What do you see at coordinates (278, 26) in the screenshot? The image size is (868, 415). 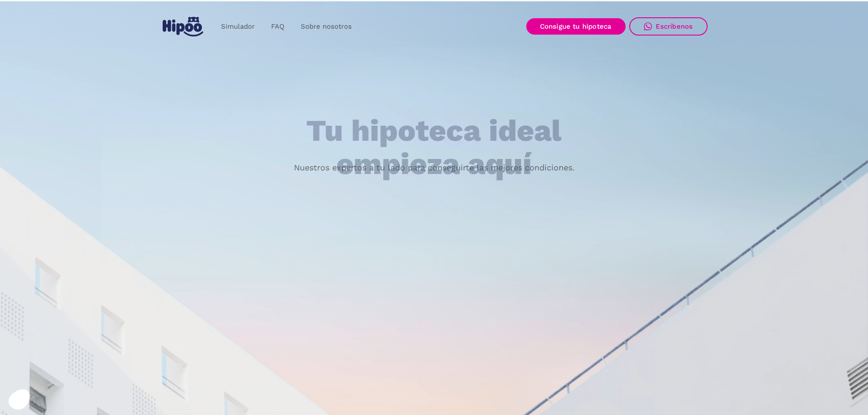 I see `a: FAQ` at bounding box center [278, 26].